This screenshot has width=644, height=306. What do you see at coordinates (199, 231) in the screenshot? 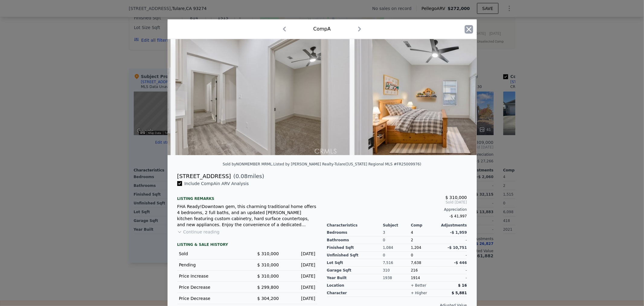
I see `button: Continue reading` at bounding box center [199, 231].